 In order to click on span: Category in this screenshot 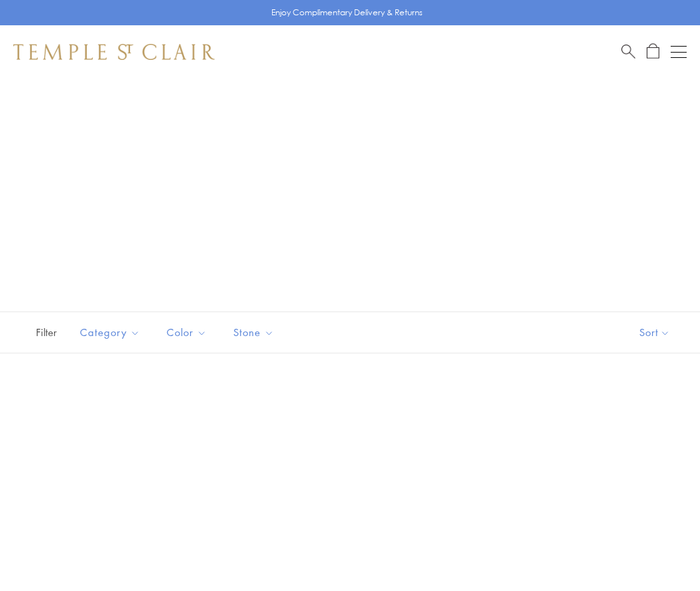, I will do `click(111, 333)`.